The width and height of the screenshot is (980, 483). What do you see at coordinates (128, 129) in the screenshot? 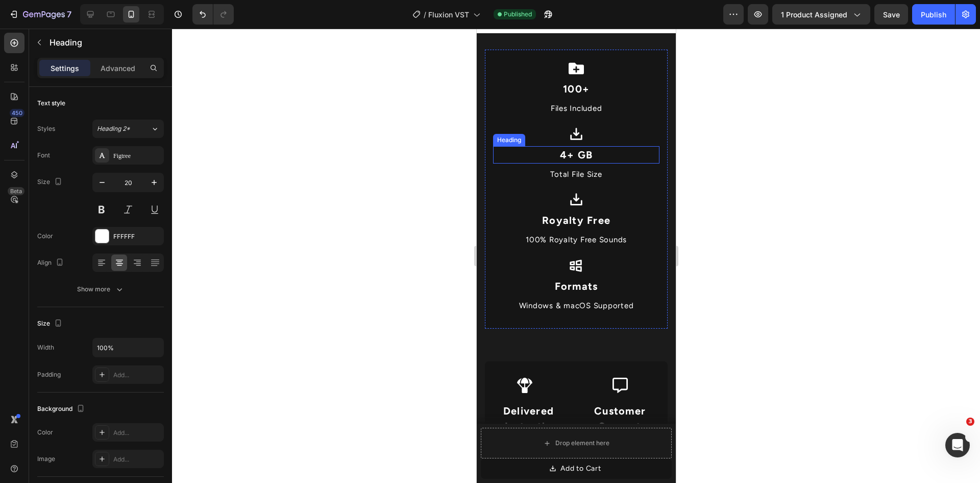
I see `button: Heading 2*` at bounding box center [128, 129].